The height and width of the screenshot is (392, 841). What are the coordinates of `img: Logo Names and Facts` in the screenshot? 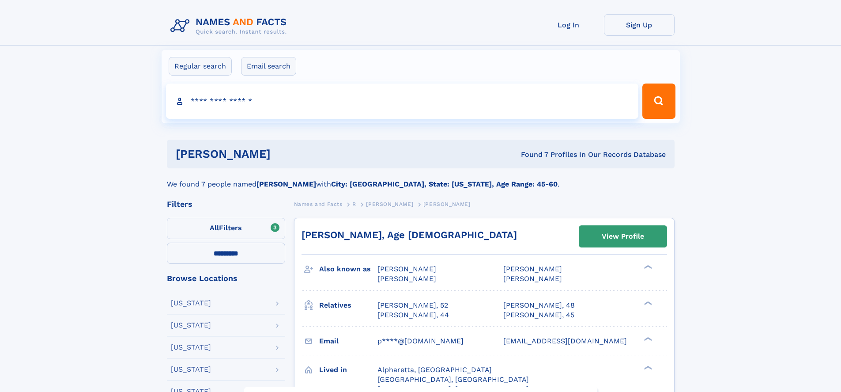 It's located at (230, 26).